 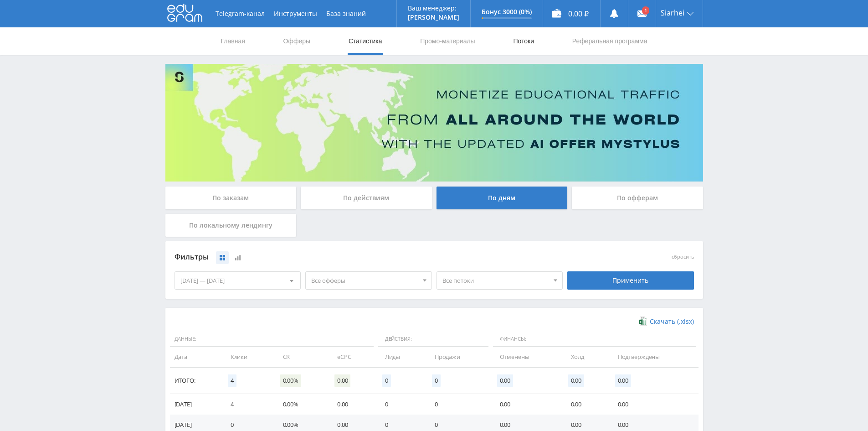 What do you see at coordinates (643, 321) in the screenshot?
I see `img: xlsx` at bounding box center [643, 321].